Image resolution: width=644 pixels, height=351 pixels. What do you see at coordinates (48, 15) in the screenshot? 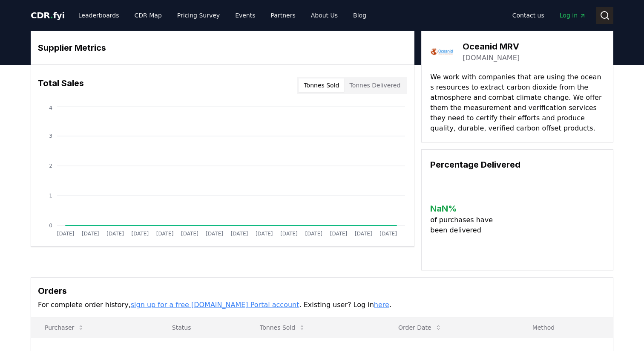
I see `a: CDR.fyi` at bounding box center [48, 15].